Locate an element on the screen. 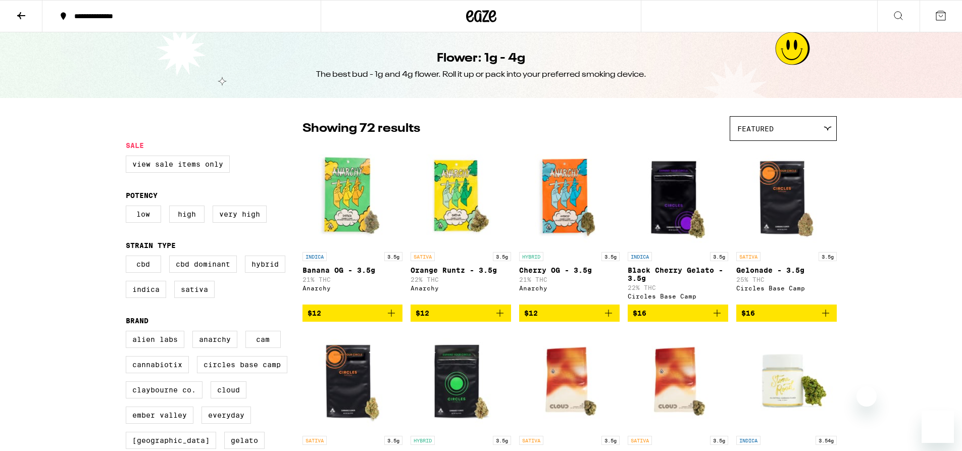 The height and width of the screenshot is (451, 962). img: Circles Base Camp - Gelonade - 3.5g is located at coordinates (786, 196).